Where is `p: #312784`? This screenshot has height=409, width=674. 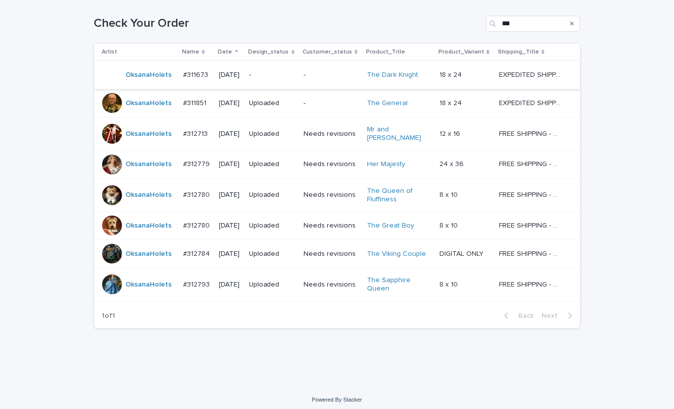 p: #312784 is located at coordinates (198, 253).